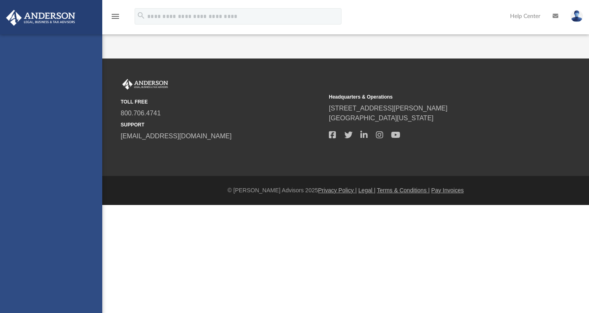 The image size is (589, 313). I want to click on i: menu, so click(115, 16).